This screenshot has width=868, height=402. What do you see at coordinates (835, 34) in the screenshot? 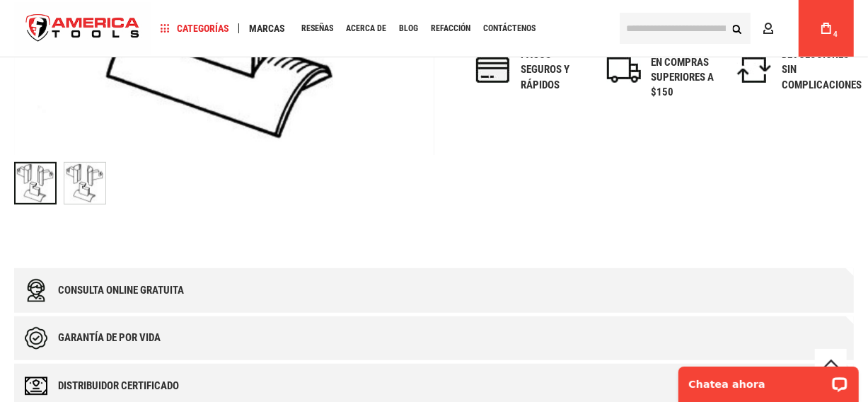
I see `font: 4` at bounding box center [835, 34].